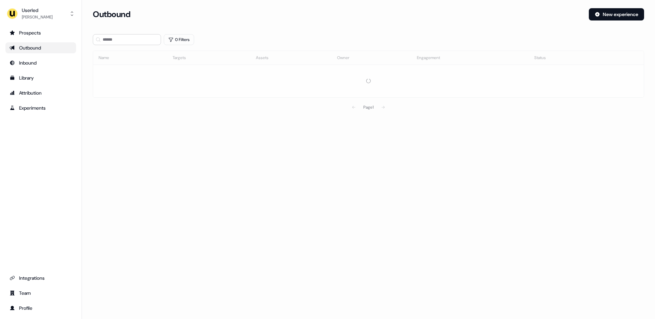 This screenshot has height=319, width=655. I want to click on a: Go to outbound experience, so click(41, 48).